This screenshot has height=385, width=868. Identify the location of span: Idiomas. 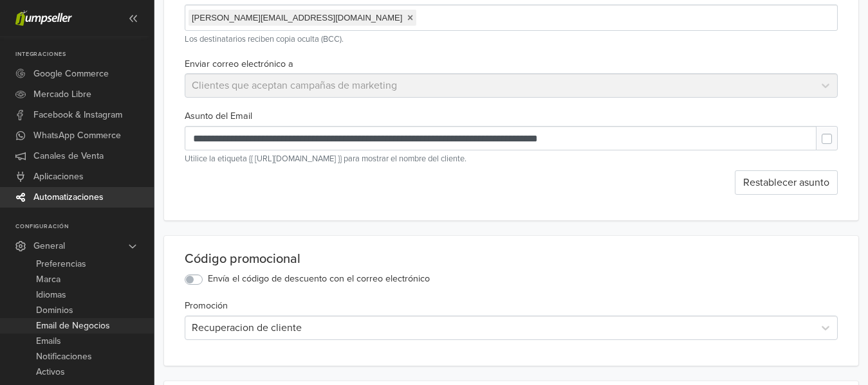
(51, 295).